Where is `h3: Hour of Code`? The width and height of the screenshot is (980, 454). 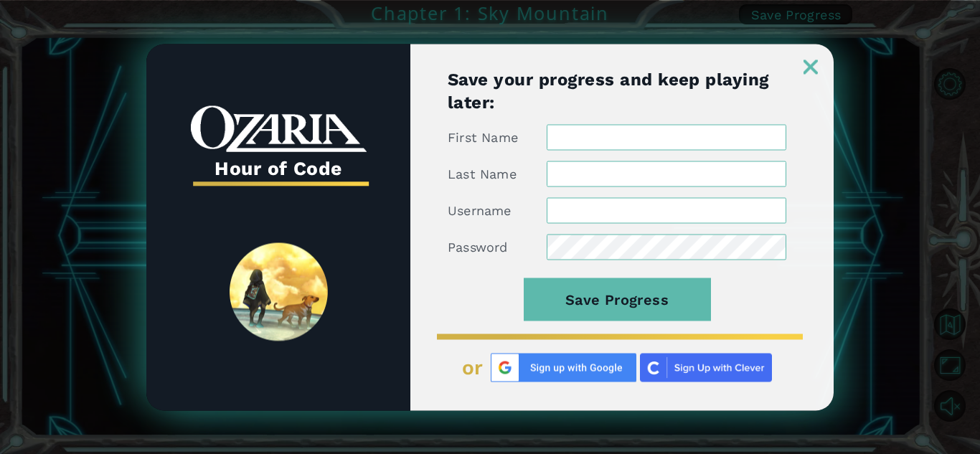 h3: Hour of Code is located at coordinates (279, 168).